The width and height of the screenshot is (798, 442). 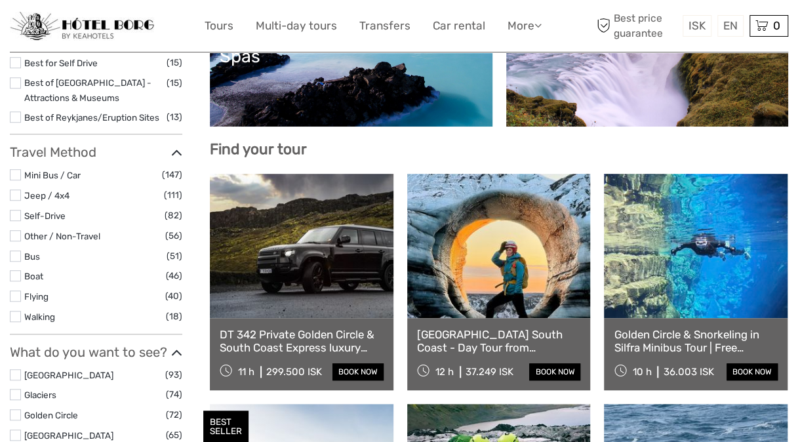 I want to click on a: Golden Circle & Snorkeling in Silfra Minibus Tour | Free Underwater Photos, so click(x=696, y=341).